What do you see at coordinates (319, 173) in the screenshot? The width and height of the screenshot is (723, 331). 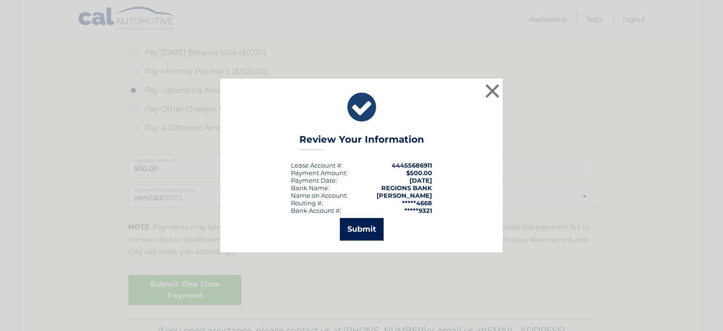 I see `div: Payment Amount:` at bounding box center [319, 173].